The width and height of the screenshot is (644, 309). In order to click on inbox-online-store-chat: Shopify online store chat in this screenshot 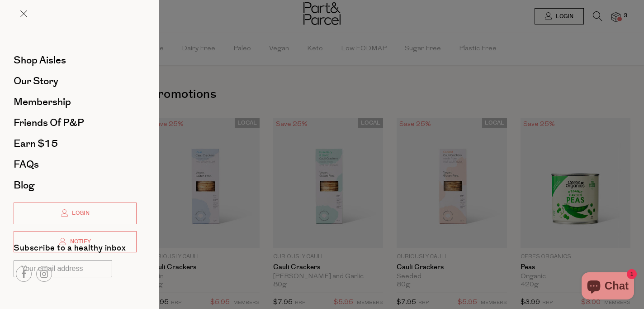, I will do `click(608, 286)`.